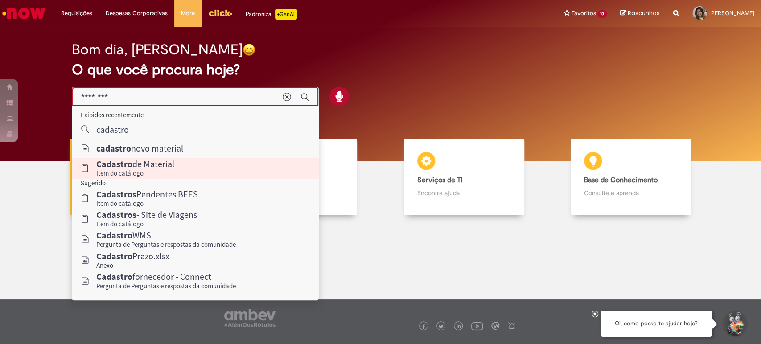  What do you see at coordinates (583, 13) in the screenshot?
I see `span: Favoritos` at bounding box center [583, 13].